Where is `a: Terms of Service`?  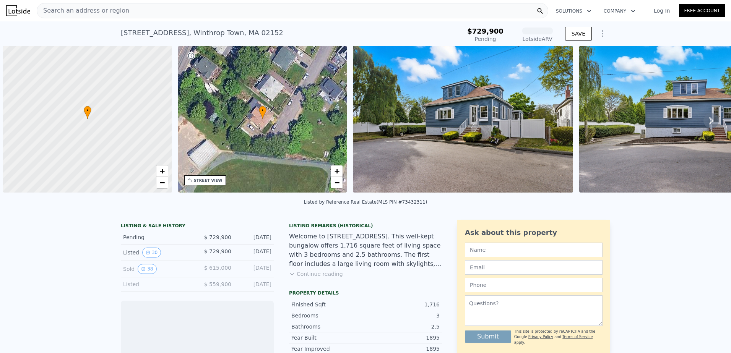
a: Terms of Service is located at coordinates (577, 337).